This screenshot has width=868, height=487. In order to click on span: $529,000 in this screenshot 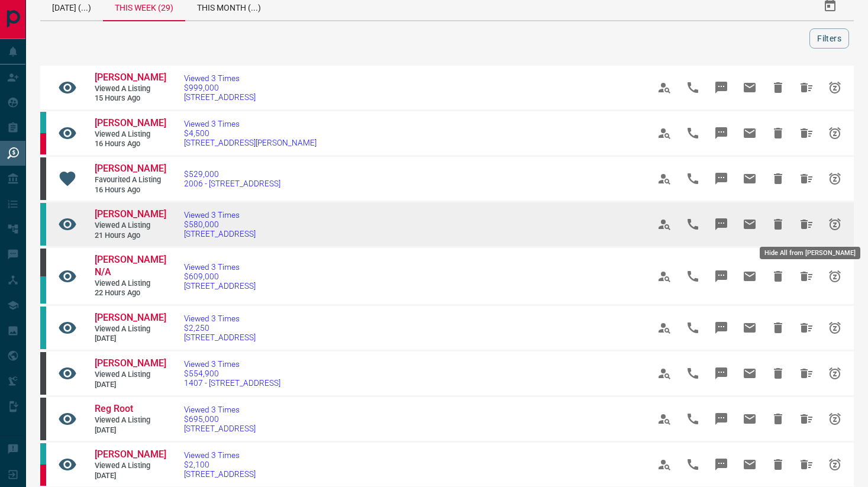, I will do `click(232, 174)`.